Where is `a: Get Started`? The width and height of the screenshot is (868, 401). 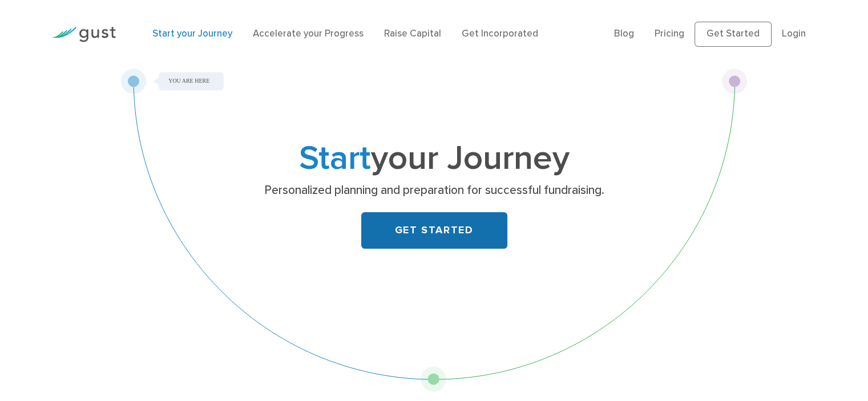
a: Get Started is located at coordinates (732, 34).